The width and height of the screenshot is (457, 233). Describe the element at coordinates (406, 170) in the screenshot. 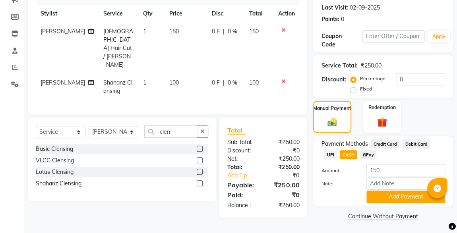

I see `input: Amount` at that location.